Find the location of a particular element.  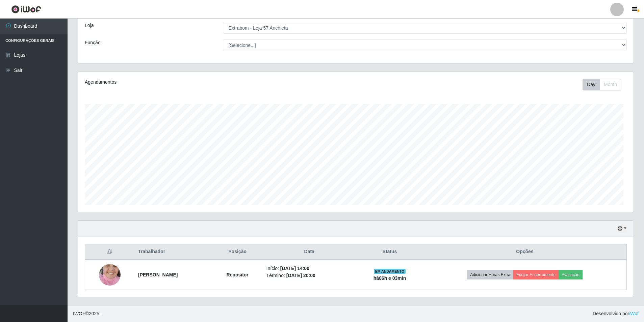

button: Month is located at coordinates (610, 84).